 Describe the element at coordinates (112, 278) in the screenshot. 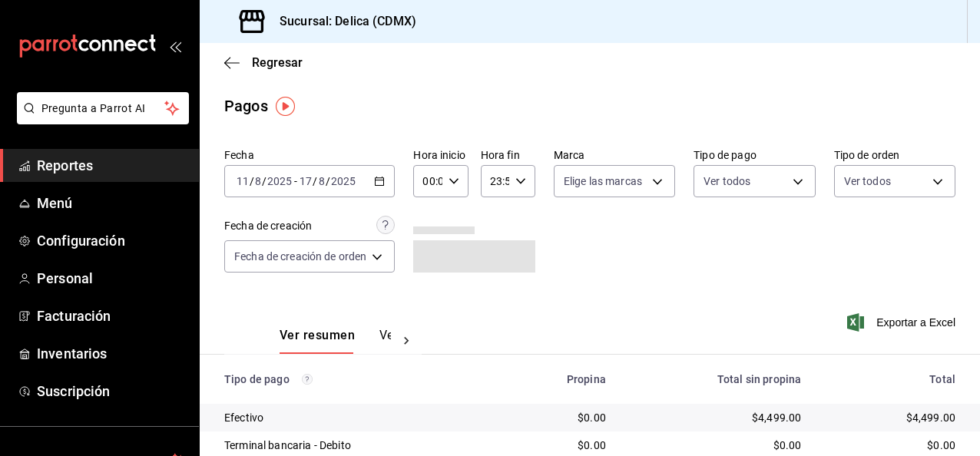

I see `span: Personal` at that location.